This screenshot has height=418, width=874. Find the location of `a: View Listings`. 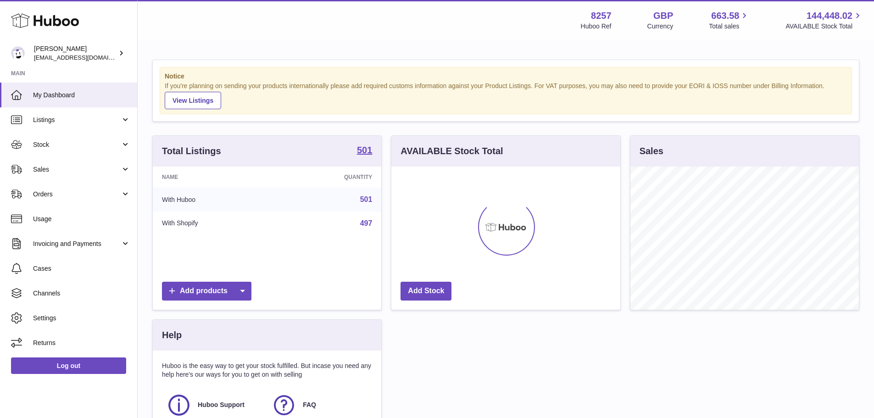

a: View Listings is located at coordinates (193, 100).